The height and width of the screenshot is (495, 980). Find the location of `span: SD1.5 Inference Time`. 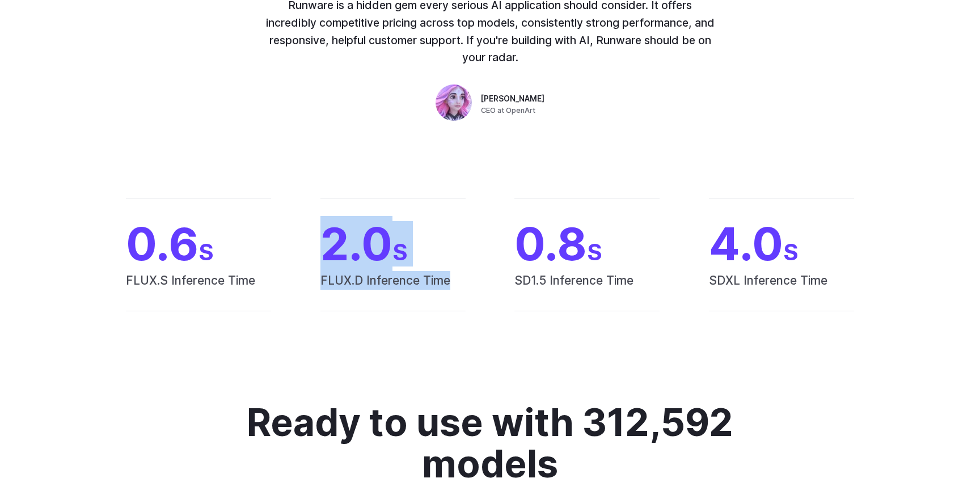

span: SD1.5 Inference Time is located at coordinates (587, 291).